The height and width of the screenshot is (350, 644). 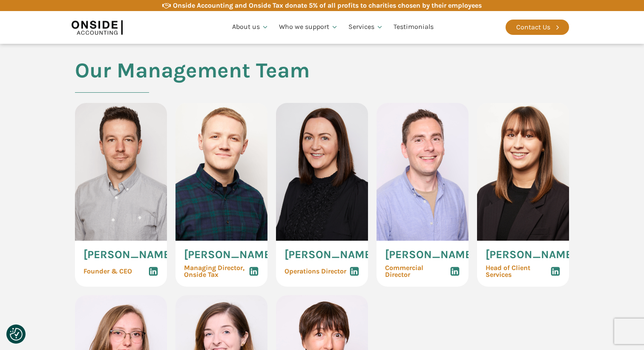 I want to click on span: Founder & CEO, so click(x=108, y=271).